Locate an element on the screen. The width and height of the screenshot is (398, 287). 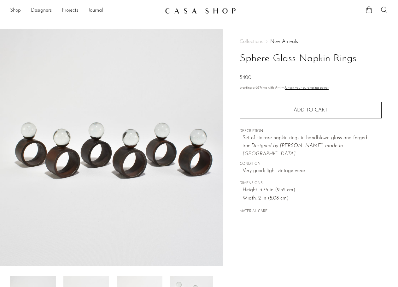
p: Starting at /mo with Affirm. is located at coordinates (311, 88).